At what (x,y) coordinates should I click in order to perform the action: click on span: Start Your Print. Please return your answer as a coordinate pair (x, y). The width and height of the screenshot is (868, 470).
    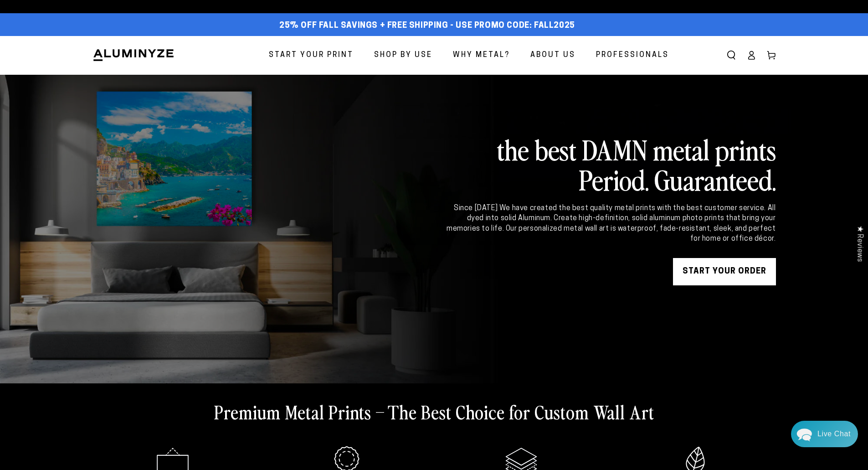
    Looking at the image, I should click on (311, 55).